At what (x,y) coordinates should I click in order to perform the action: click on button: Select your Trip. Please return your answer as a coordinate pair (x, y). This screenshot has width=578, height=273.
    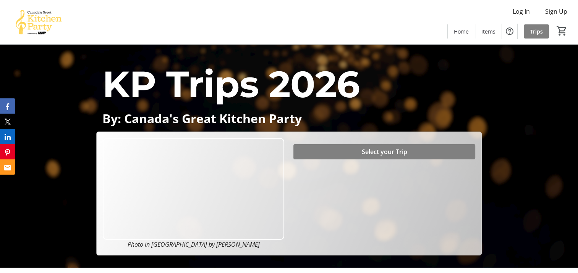
    Looking at the image, I should click on (384, 152).